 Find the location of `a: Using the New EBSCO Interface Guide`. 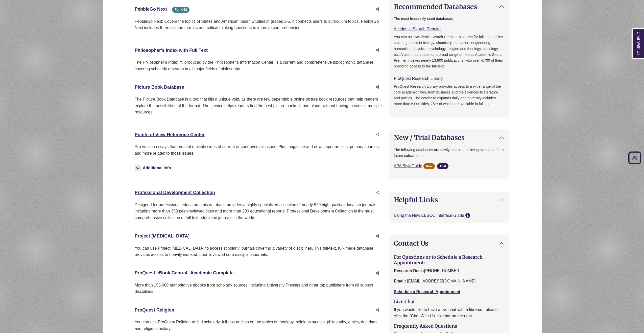

a: Using the New EBSCO Interface Guide is located at coordinates (430, 215).